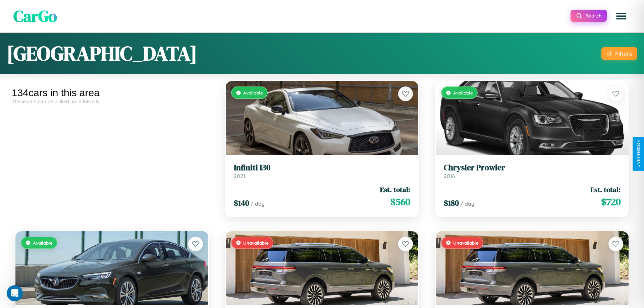 Image resolution: width=644 pixels, height=308 pixels. I want to click on div: Filters, so click(624, 53).